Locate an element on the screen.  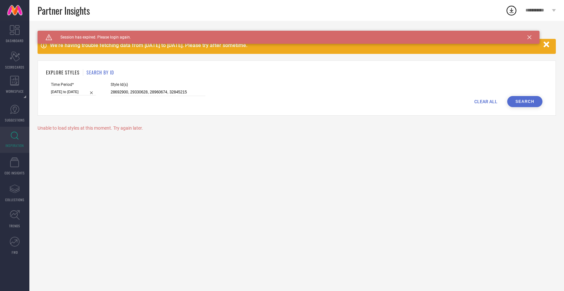
div: Unable to load styles at this moment. Try again later. is located at coordinates (297, 128).